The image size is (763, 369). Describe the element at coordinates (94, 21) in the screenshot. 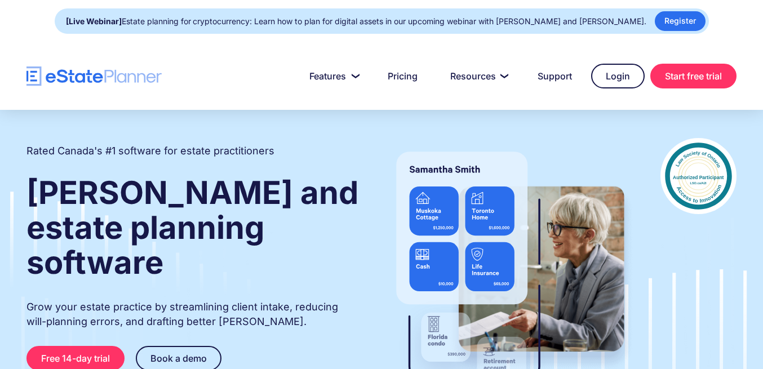

I see `strong: [Live Webinar]` at that location.